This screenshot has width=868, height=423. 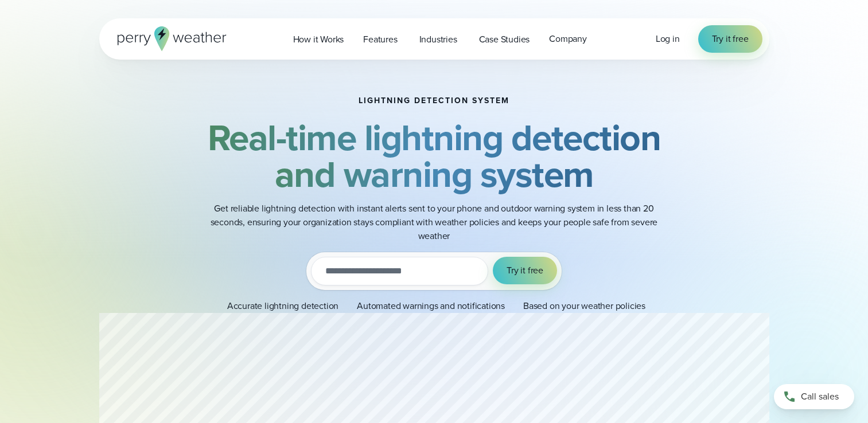 I want to click on a: Log in, so click(x=668, y=39).